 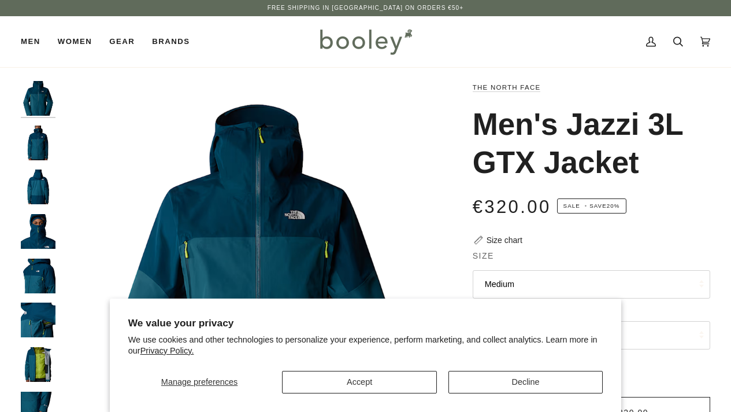 I want to click on span: Sale, so click(x=572, y=205).